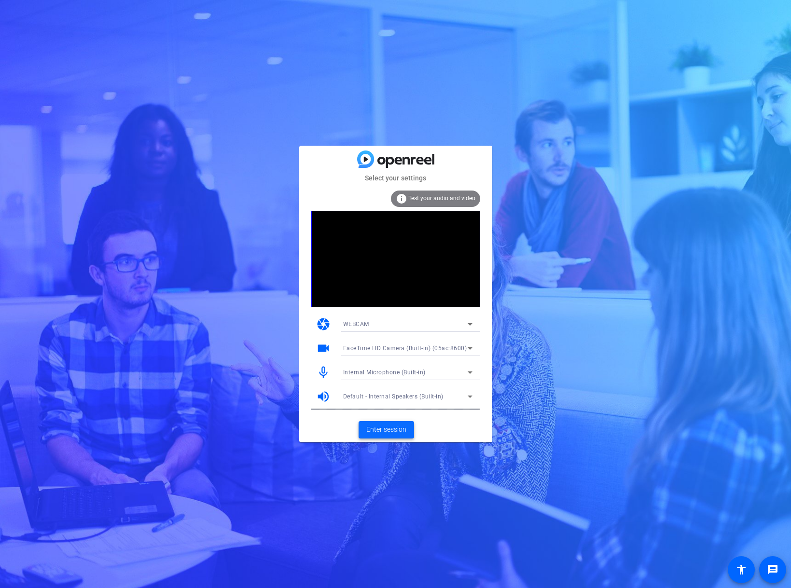 This screenshot has width=791, height=588. What do you see at coordinates (323, 324) in the screenshot?
I see `mat-icon: camera` at bounding box center [323, 324].